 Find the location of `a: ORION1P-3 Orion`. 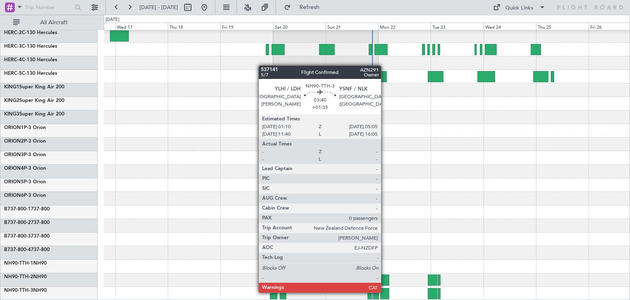

a: ORION1P-3 Orion is located at coordinates (25, 128).